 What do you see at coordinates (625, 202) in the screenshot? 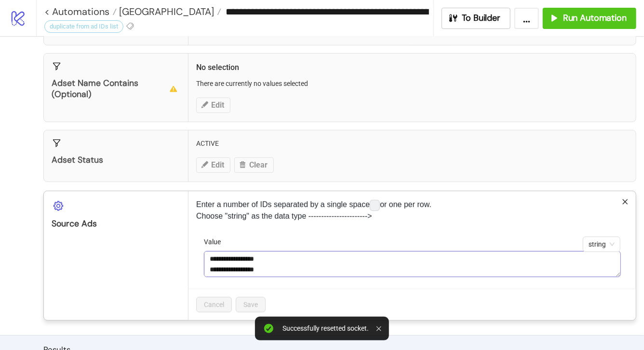
I see `span: close` at bounding box center [625, 202].